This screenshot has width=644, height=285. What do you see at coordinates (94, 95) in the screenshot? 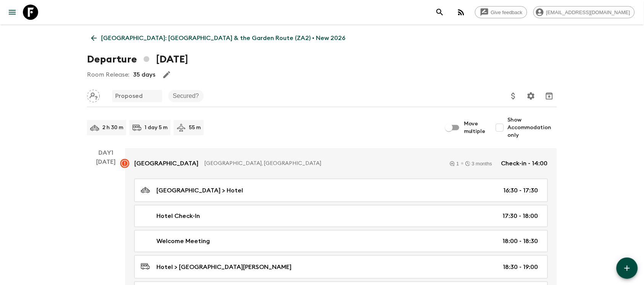
I see `span: Assign pack leader` at bounding box center [94, 95].